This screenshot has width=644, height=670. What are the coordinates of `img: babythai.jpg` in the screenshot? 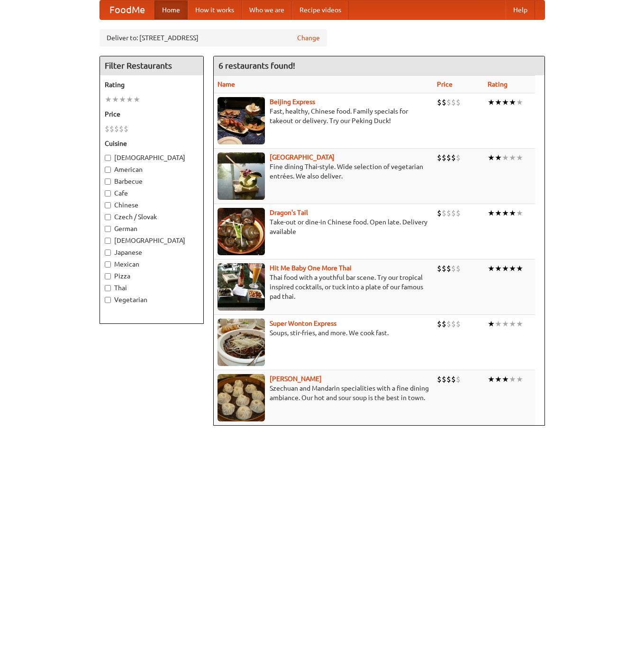 It's located at (241, 287).